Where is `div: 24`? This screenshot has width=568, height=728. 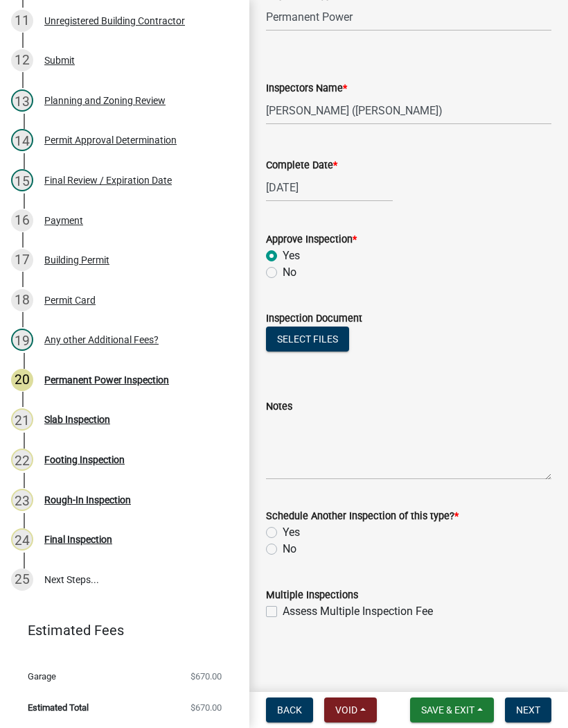
div: 24 is located at coordinates (22, 539).